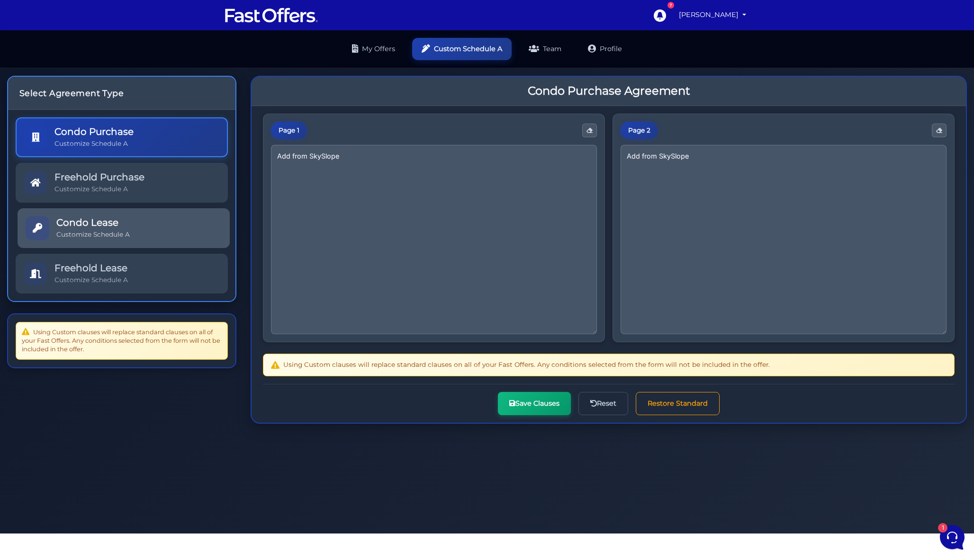  I want to click on span: 1, so click(98, 307).